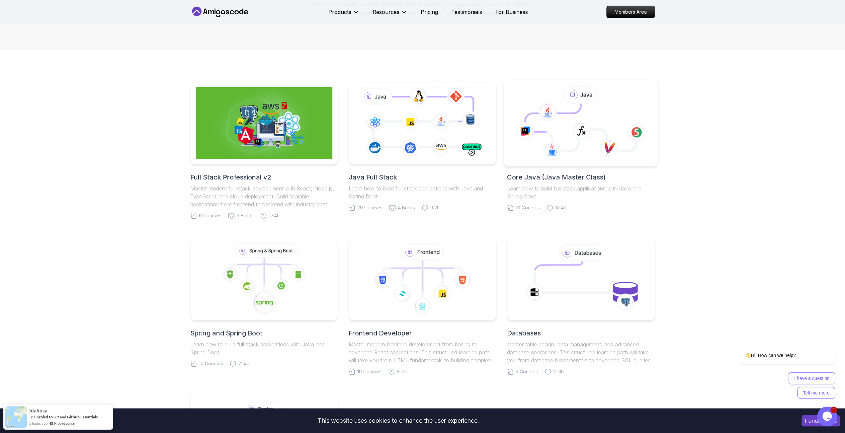 The image size is (845, 433). Describe the element at coordinates (422, 333) in the screenshot. I see `h2: Frontend Developer` at that location.